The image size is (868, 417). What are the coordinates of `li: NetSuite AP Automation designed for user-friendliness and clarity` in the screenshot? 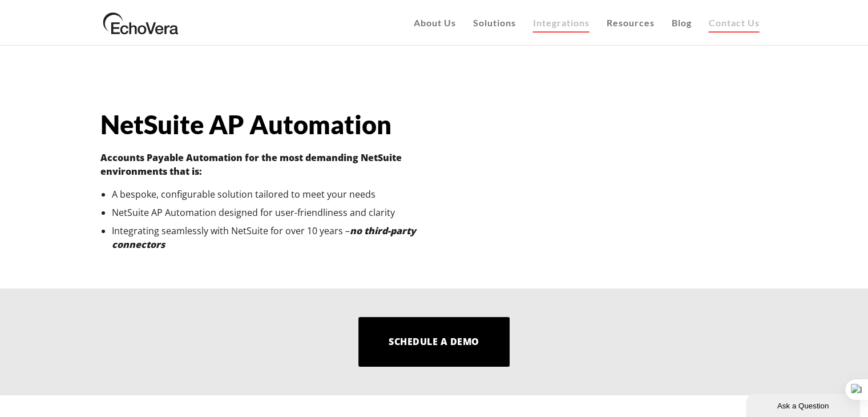 It's located at (266, 213).